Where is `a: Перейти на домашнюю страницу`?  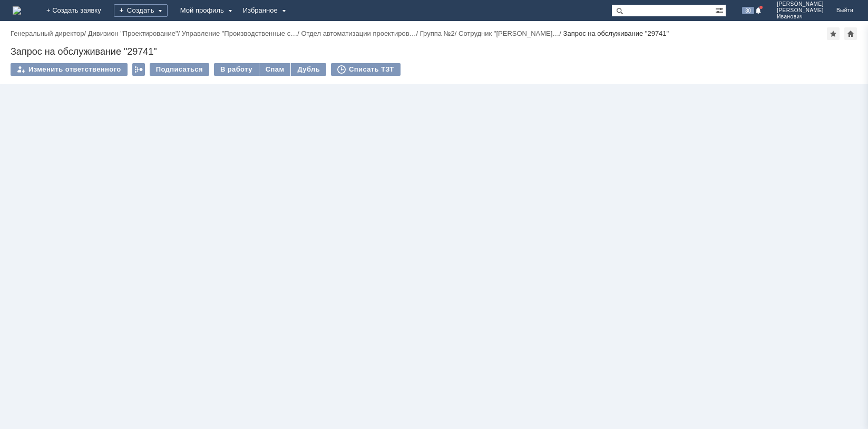
a: Перейти на домашнюю страницу is located at coordinates (17, 11).